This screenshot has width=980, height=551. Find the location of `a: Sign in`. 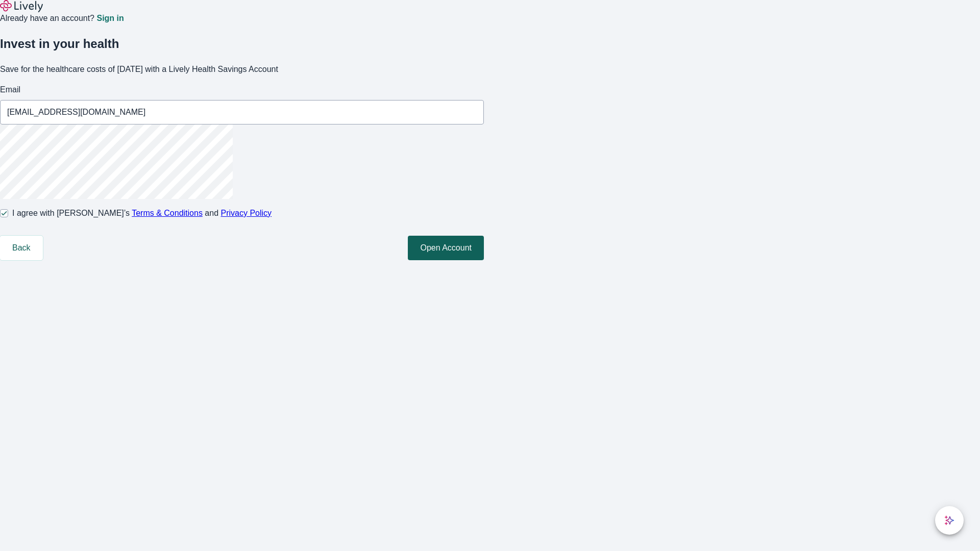

a: Sign in is located at coordinates (110, 19).